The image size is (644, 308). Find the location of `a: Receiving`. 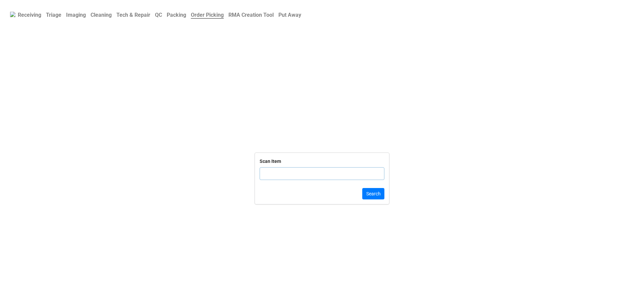

a: Receiving is located at coordinates (30, 15).